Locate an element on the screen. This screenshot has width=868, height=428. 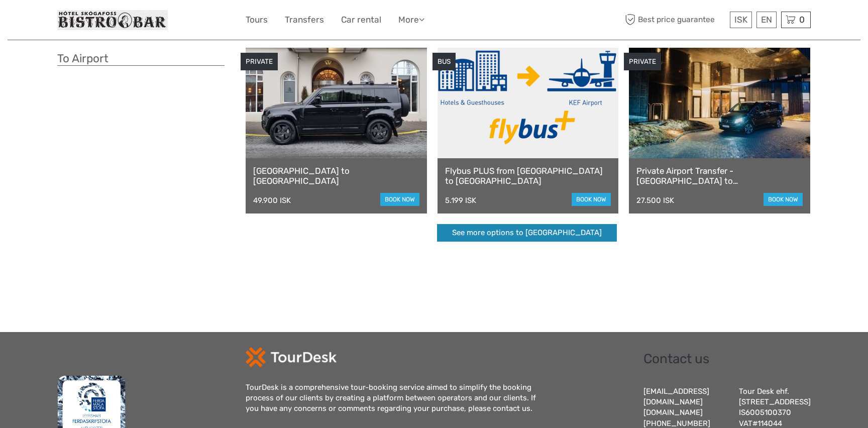
div: 27.500 ISK is located at coordinates (655, 200).